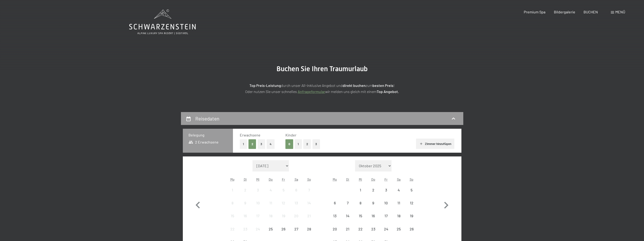  I want to click on abbr: Donnerstag, so click(271, 179).